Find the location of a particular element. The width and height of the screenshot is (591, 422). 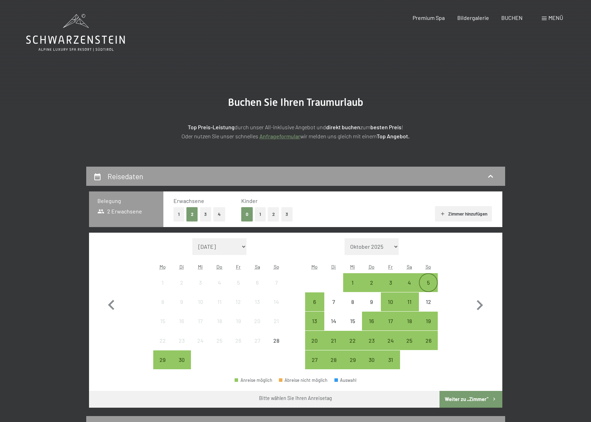

abbr: Dienstag is located at coordinates (334, 267).